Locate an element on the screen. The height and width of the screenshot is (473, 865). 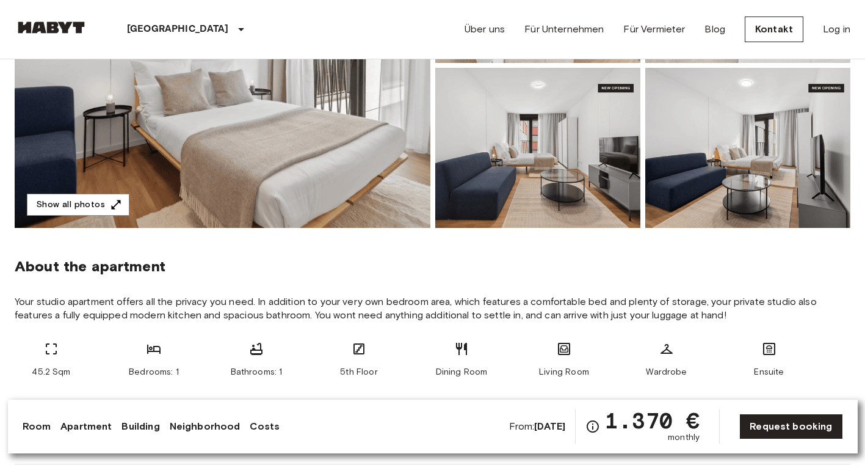
a: Für Vermieter is located at coordinates (654, 29).